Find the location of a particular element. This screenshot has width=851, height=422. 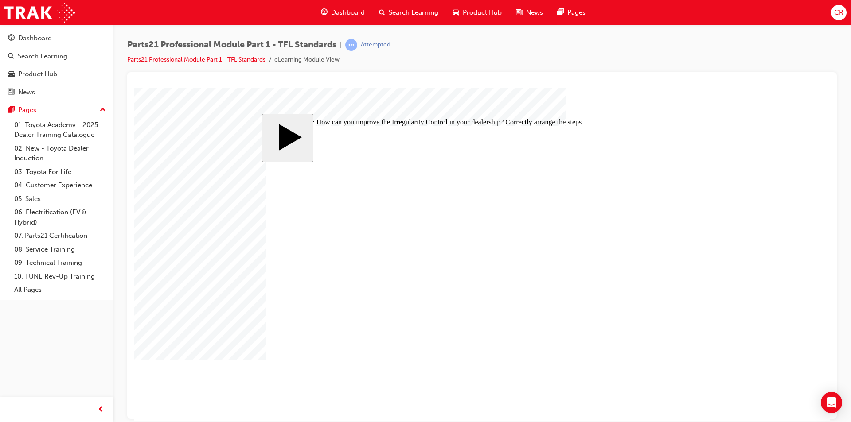

button: DashboardSearch LearningProduct HubNews is located at coordinates (56, 65).